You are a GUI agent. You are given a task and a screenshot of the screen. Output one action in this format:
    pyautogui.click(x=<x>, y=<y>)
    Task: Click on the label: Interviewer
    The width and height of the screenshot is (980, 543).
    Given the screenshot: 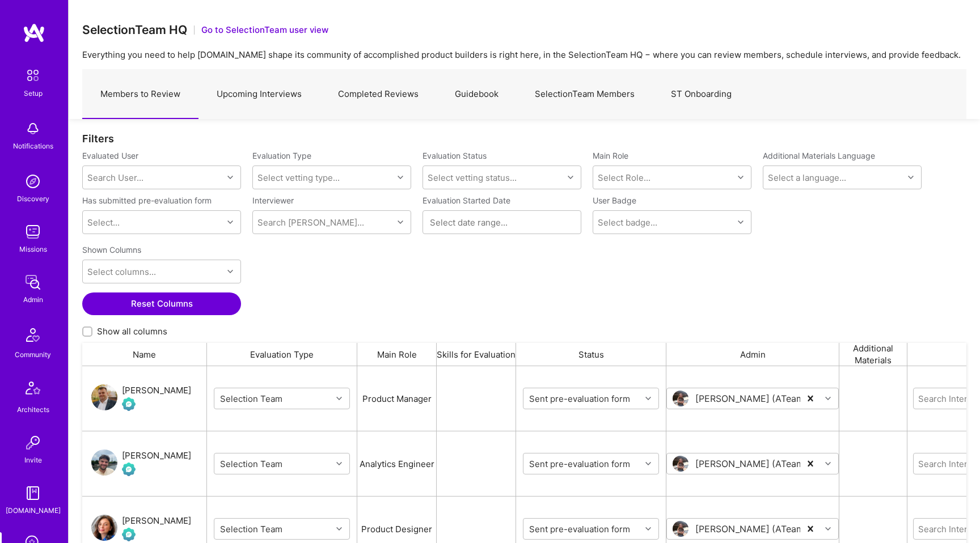 What is the action you would take?
    pyautogui.click(x=332, y=200)
    